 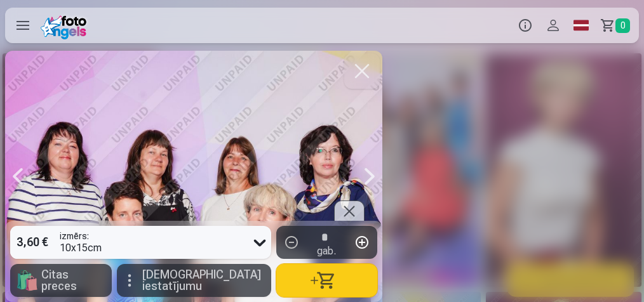 I want to click on a: Global, so click(x=581, y=25).